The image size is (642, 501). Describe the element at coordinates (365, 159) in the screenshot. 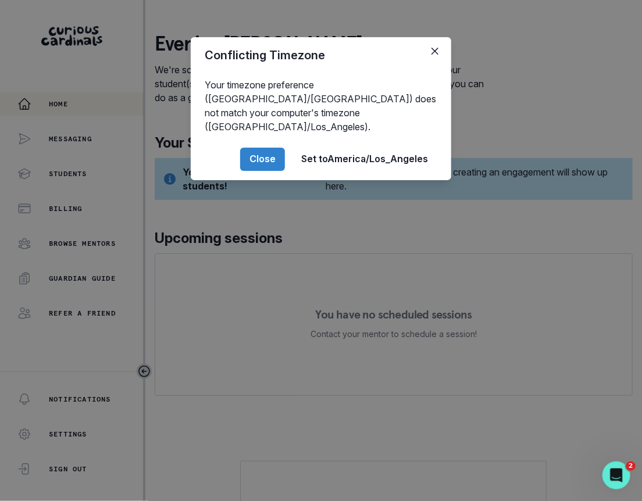

I see `button: Set toAmerica/Los_Angeles` at that location.